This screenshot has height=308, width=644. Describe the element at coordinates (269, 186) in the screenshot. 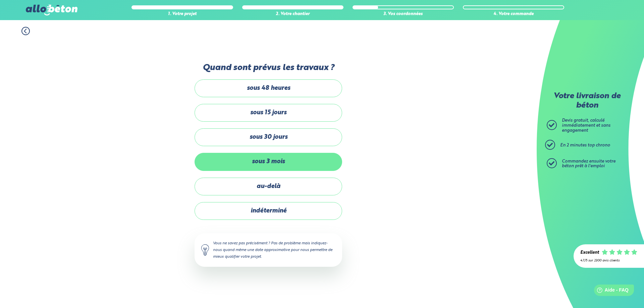

I see `label: au-delà` at that location.